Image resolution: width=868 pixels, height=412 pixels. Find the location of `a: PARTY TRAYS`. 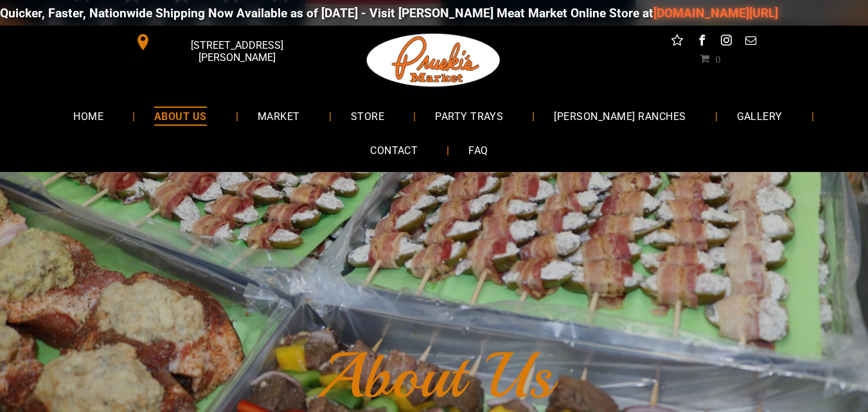

a: PARTY TRAYS is located at coordinates (469, 116).